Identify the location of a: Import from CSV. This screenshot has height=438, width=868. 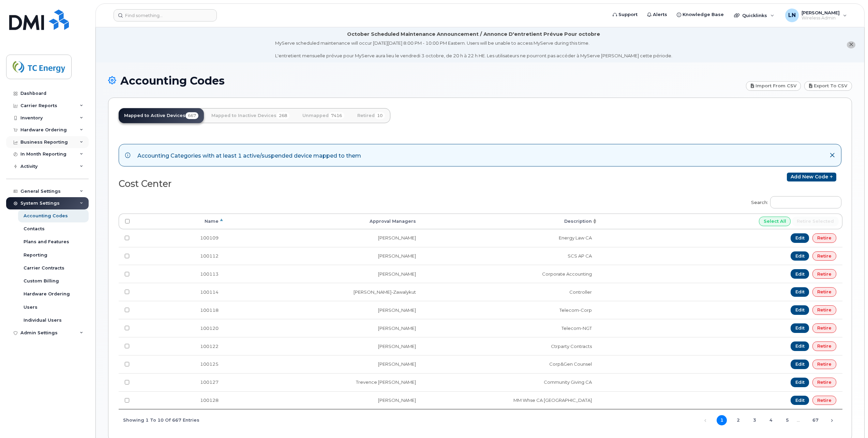
(773, 86).